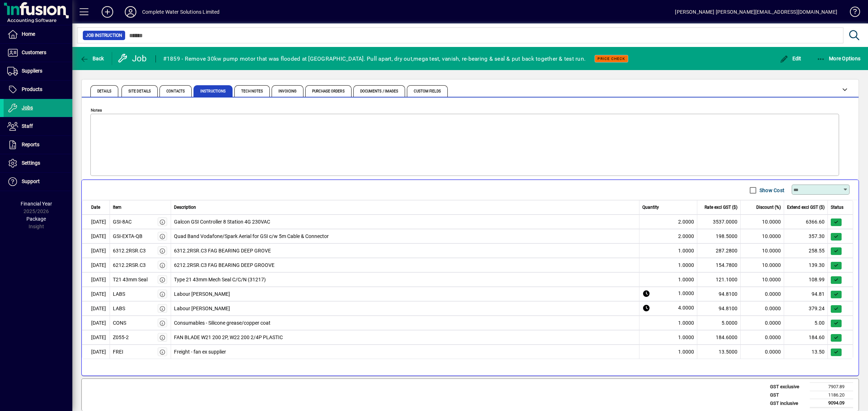 The image size is (868, 411). What do you see at coordinates (839, 58) in the screenshot?
I see `span: More Options` at bounding box center [839, 58].